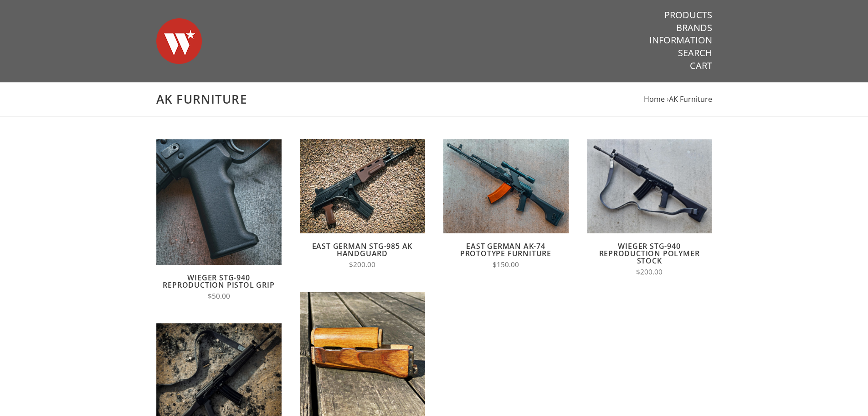  I want to click on img: Warsaw Wood Co., so click(179, 41).